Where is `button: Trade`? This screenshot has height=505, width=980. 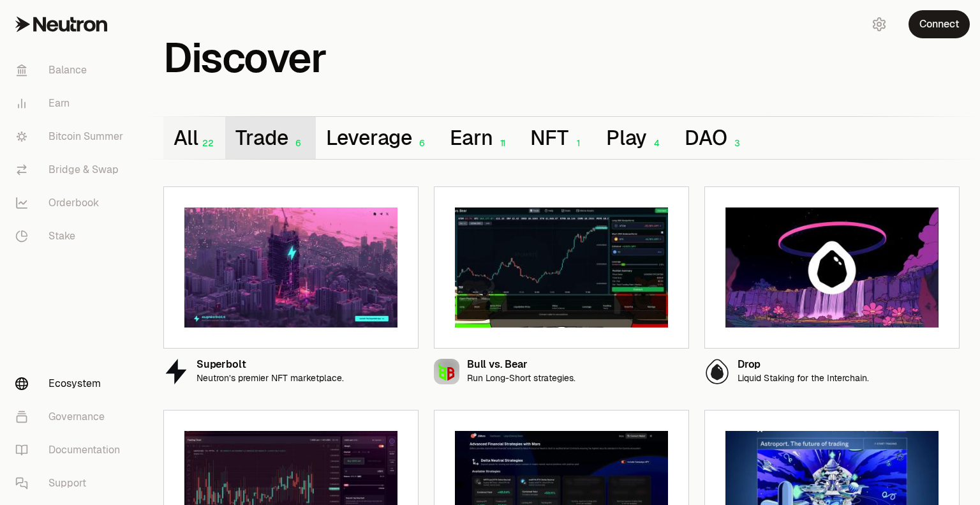
button: Trade is located at coordinates (269, 138).